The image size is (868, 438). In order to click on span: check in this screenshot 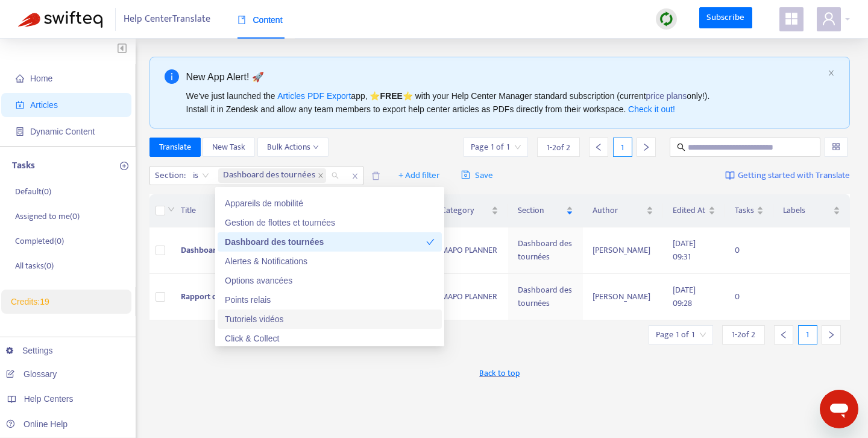, I will do `click(430, 242)`.